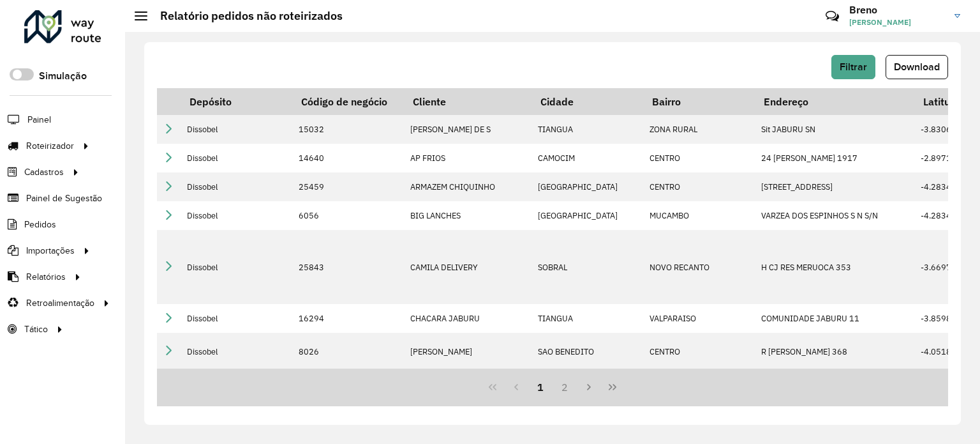  What do you see at coordinates (831, 16) in the screenshot?
I see `a: Contato Rápido` at bounding box center [831, 16].